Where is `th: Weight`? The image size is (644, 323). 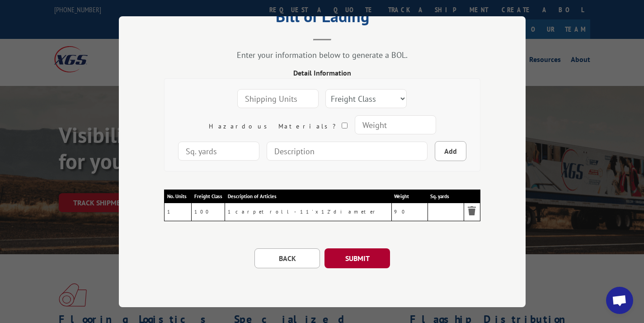 th: Weight is located at coordinates (410, 196).